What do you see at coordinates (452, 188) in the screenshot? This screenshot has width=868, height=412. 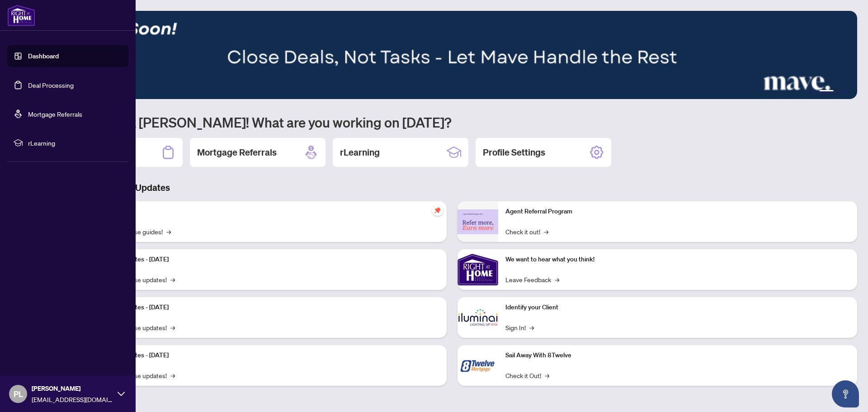 I see `h3: Brokerage & Industry Updates` at bounding box center [452, 188].